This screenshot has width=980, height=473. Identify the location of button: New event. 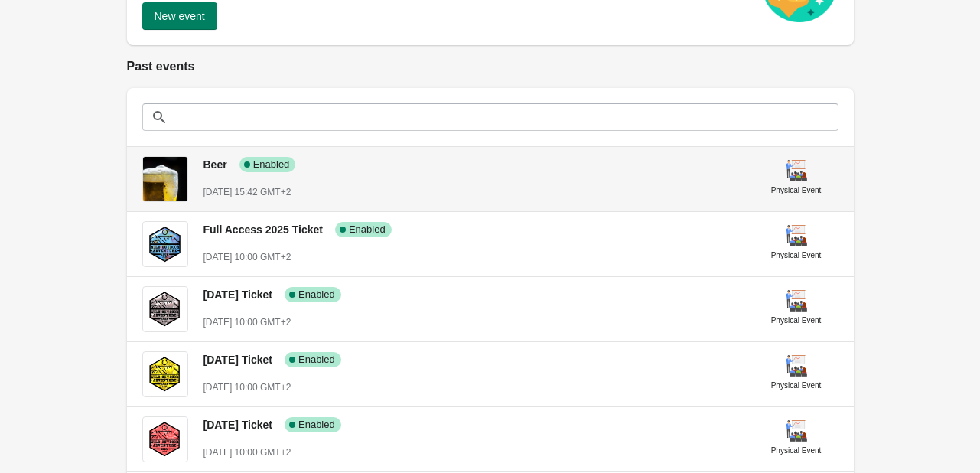
(179, 16).